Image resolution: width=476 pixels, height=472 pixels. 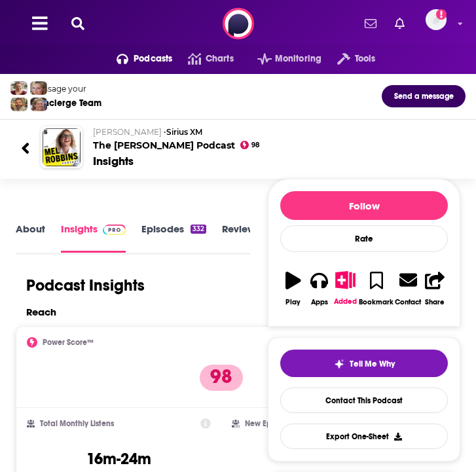 What do you see at coordinates (93, 238) in the screenshot?
I see `a: InsightsPodchaser Pro` at bounding box center [93, 238].